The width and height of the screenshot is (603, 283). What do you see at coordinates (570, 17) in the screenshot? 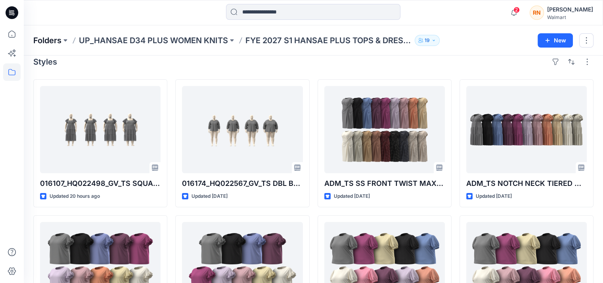
I see `div: Walmart` at bounding box center [570, 17].